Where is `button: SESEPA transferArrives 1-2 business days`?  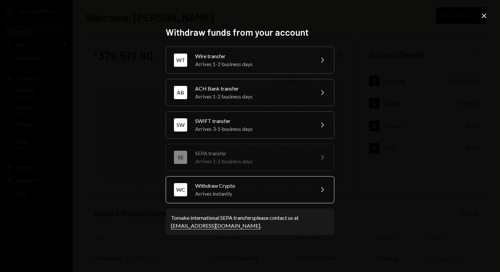 button: SESEPA transferArrives 1-2 business days is located at coordinates (250, 158).